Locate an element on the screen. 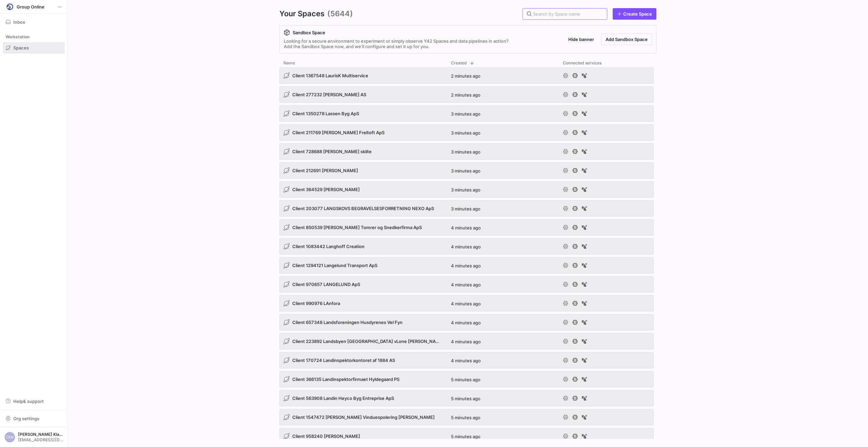 The image size is (868, 447). span: Name is located at coordinates (290, 63).